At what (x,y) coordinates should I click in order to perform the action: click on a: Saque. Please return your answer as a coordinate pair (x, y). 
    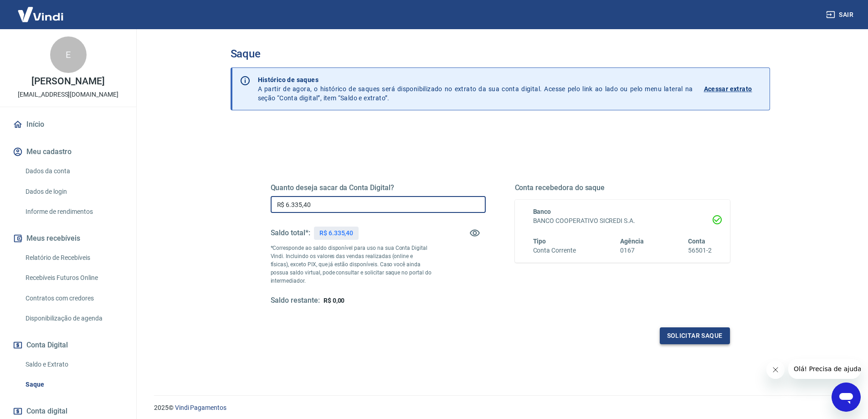
    Looking at the image, I should click on (73, 384).